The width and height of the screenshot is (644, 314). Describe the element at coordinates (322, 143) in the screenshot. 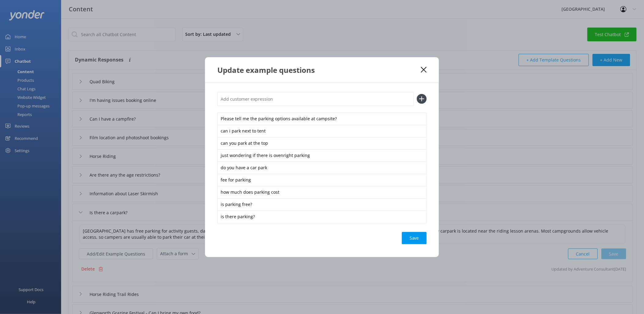

I see `div: can you park at the top` at that location.